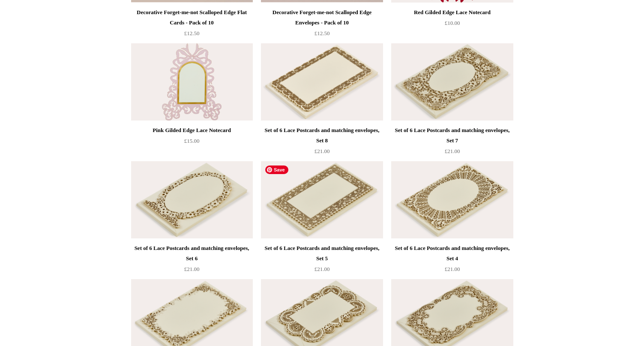 Image resolution: width=644 pixels, height=346 pixels. Describe the element at coordinates (277, 170) in the screenshot. I see `span: Save` at that location.